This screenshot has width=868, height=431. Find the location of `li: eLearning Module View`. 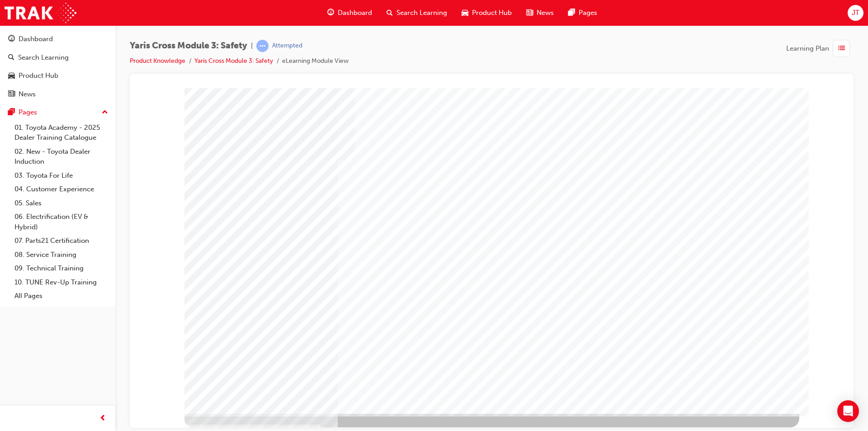

li: eLearning Module View is located at coordinates (315, 61).